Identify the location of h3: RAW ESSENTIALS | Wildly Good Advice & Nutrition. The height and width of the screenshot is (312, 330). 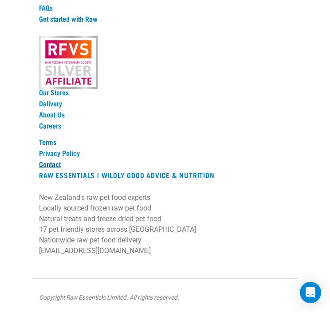
(165, 175).